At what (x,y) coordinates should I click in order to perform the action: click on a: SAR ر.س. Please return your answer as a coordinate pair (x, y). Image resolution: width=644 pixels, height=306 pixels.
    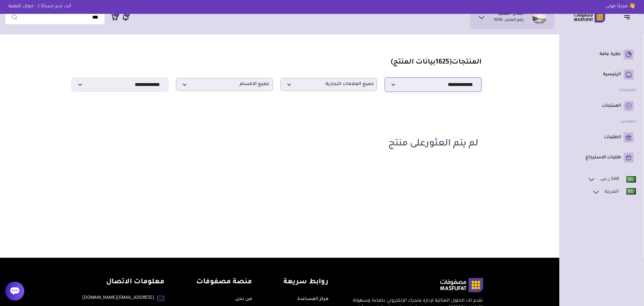
    Looking at the image, I should click on (612, 180).